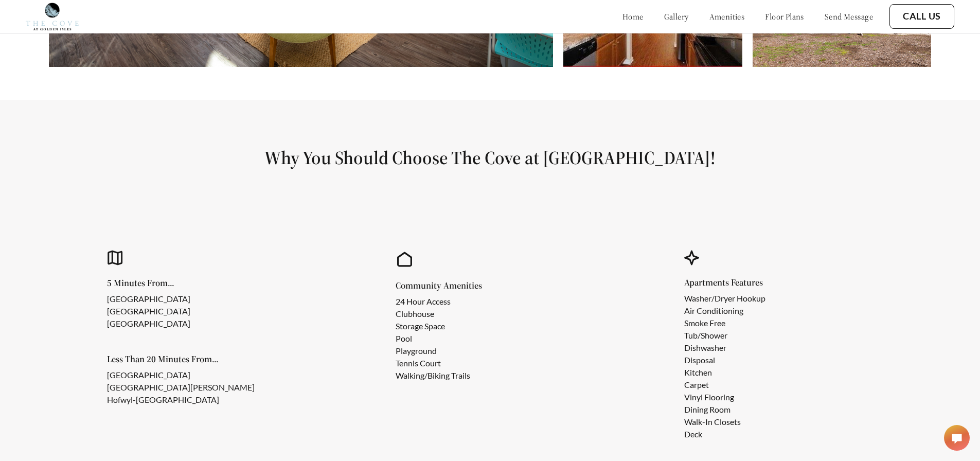 This screenshot has height=461, width=980. Describe the element at coordinates (52, 16) in the screenshot. I see `img: Company logo` at that location.